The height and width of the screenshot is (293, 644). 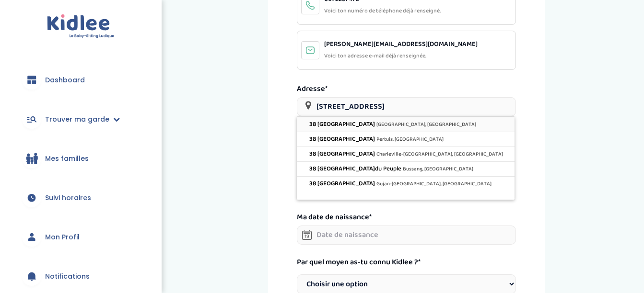 What do you see at coordinates (81, 158) in the screenshot?
I see `a: Mes familles` at bounding box center [81, 158].